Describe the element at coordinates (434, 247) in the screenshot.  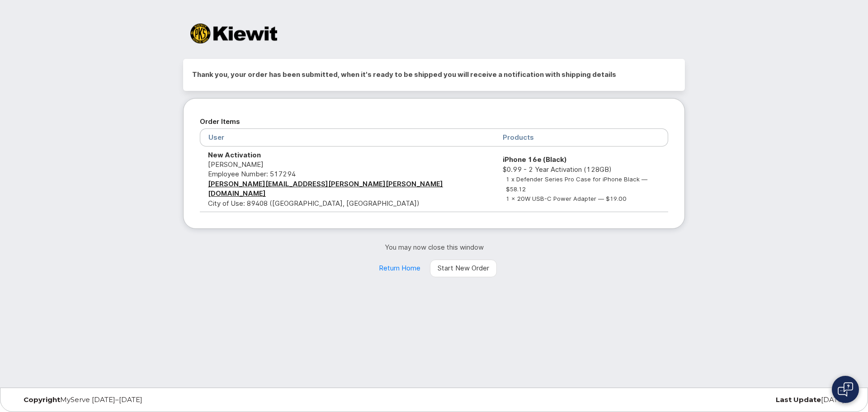
I see `p: You may now close this window` at that location.